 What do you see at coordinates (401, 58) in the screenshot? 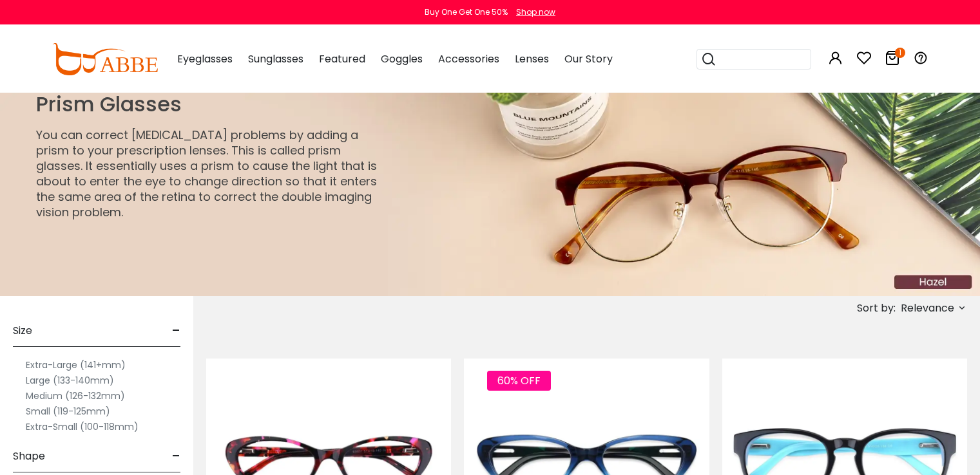
I see `span: Goggles` at bounding box center [401, 58].